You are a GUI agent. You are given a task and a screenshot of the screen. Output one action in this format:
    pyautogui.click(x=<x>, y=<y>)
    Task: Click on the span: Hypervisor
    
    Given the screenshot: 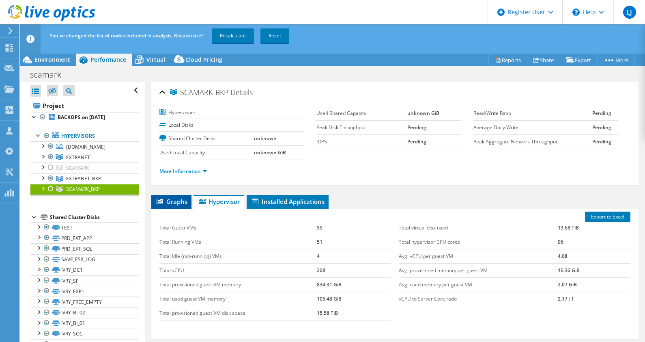 What is the action you would take?
    pyautogui.click(x=219, y=201)
    